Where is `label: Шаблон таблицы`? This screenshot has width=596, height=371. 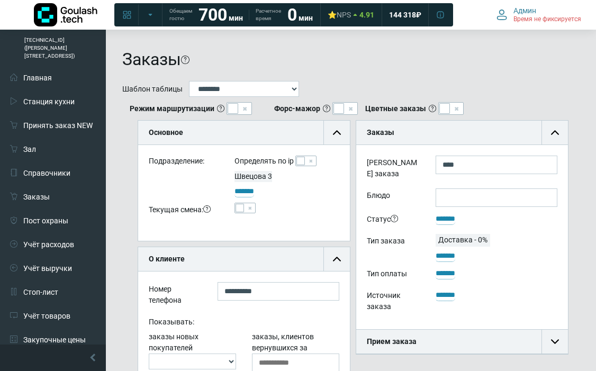 label: Шаблон таблицы is located at coordinates (152, 89).